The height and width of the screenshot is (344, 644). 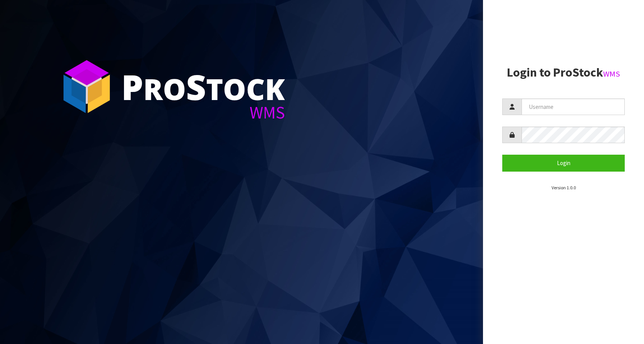 I want to click on img: ProStock Cube, so click(x=87, y=87).